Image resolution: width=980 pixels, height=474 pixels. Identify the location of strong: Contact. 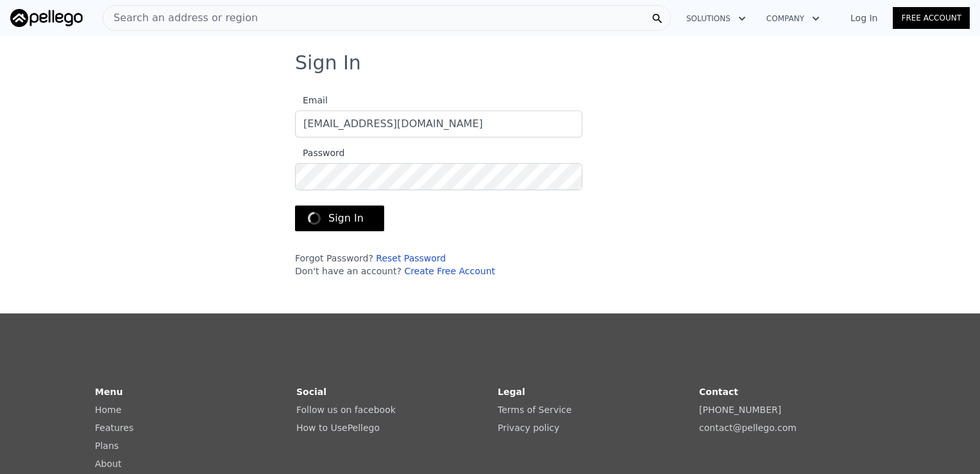
(719, 391).